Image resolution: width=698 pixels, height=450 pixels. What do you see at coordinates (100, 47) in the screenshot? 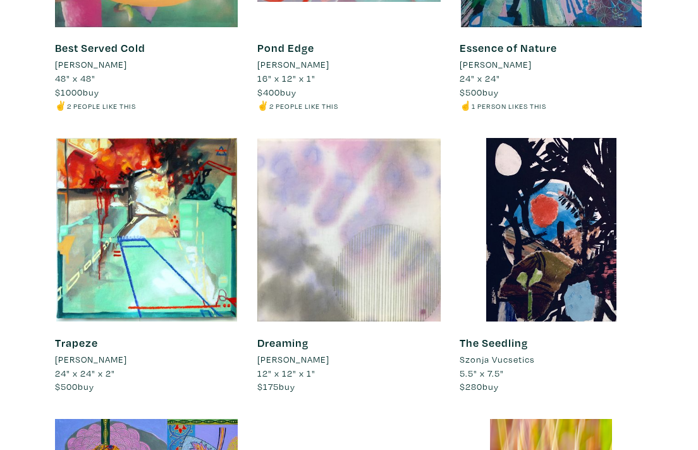
I see `a: Best Served Cold` at bounding box center [100, 47].